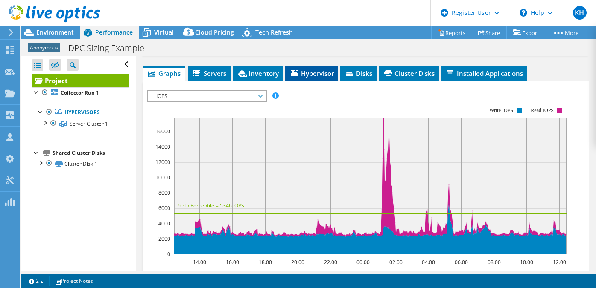  Describe the element at coordinates (44, 48) in the screenshot. I see `span: Anonymous` at that location.